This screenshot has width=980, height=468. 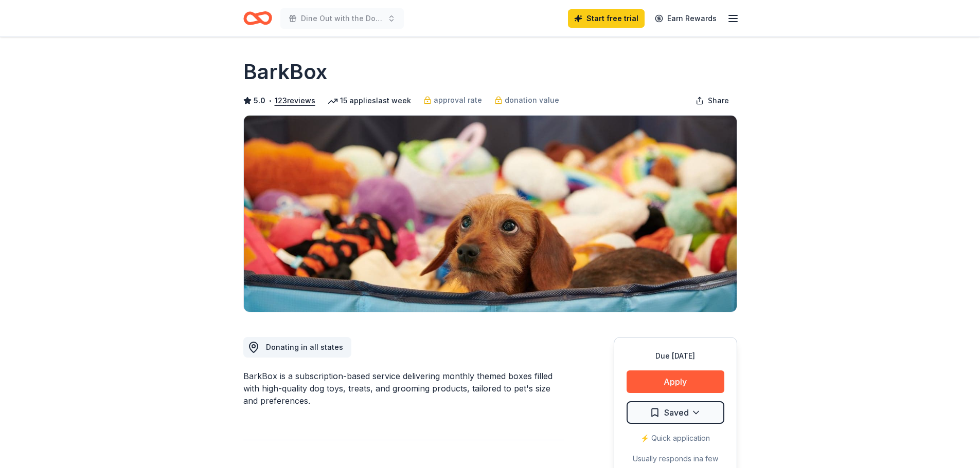 I want to click on span: donation value, so click(x=532, y=100).